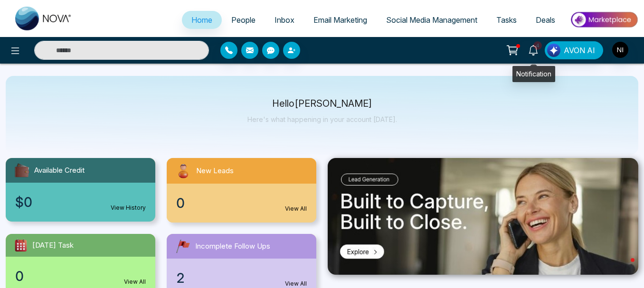 This screenshot has height=288, width=644. What do you see at coordinates (215, 171) in the screenshot?
I see `span: New Leads` at bounding box center [215, 171].